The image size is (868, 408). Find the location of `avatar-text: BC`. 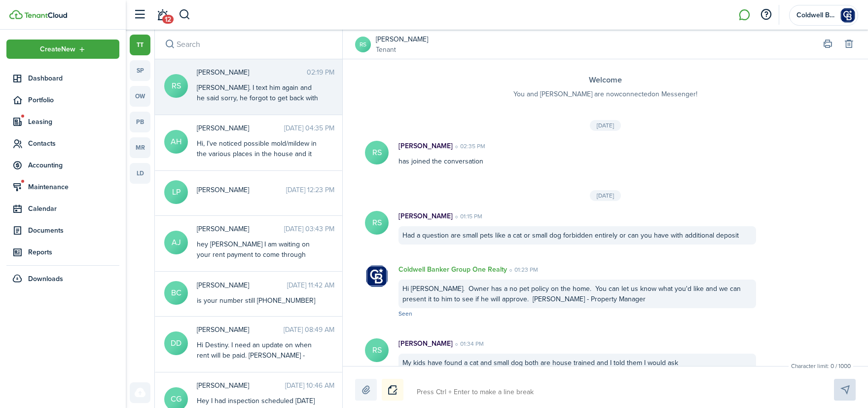

avatar-text: BC is located at coordinates (176, 293).